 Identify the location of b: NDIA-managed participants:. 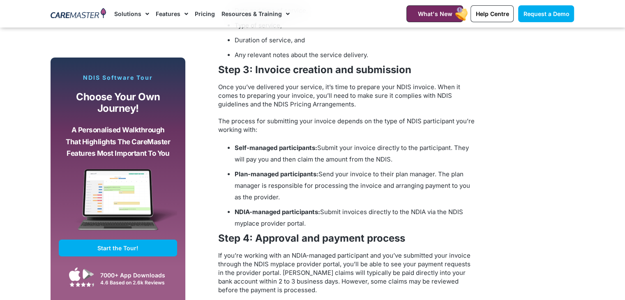
(277, 211).